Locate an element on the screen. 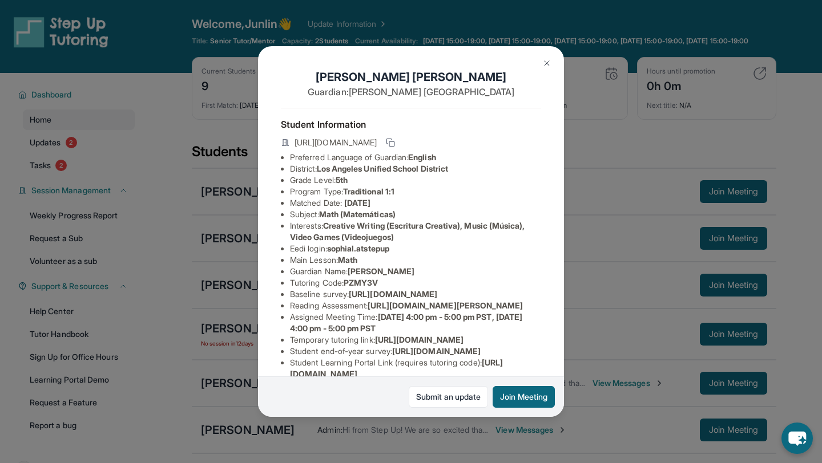 The image size is (822, 463). li: Matched Date: is located at coordinates (415, 203).